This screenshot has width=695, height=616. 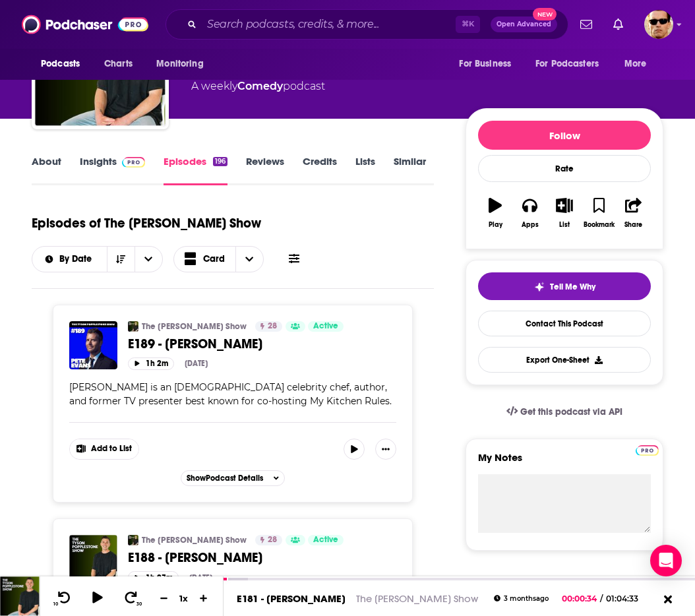 What do you see at coordinates (139, 604) in the screenshot?
I see `span: 30` at bounding box center [139, 604].